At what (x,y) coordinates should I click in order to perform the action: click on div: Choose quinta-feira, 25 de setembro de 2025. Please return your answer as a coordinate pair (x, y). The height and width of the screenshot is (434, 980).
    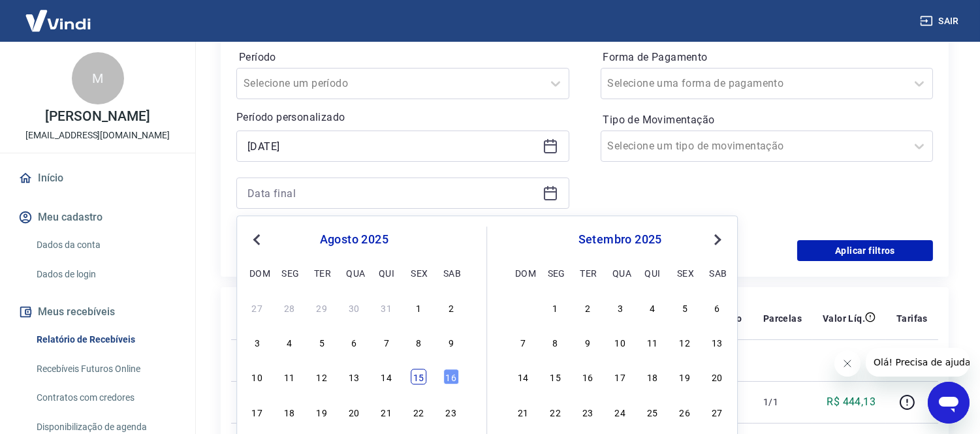
    Looking at the image, I should click on (652, 412).